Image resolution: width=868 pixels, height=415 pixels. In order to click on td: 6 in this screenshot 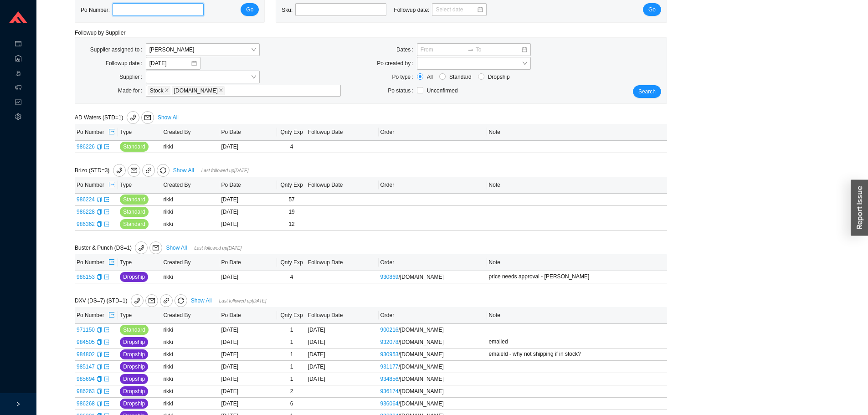, I will do `click(291, 404)`.